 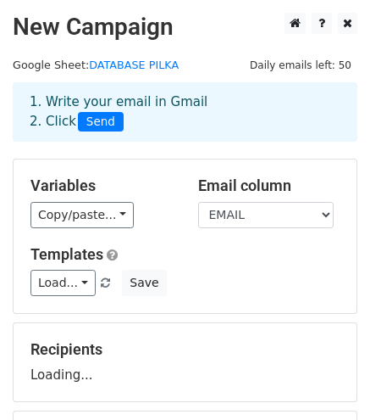 I want to click on a: DATABASE PILKA, so click(x=134, y=64).